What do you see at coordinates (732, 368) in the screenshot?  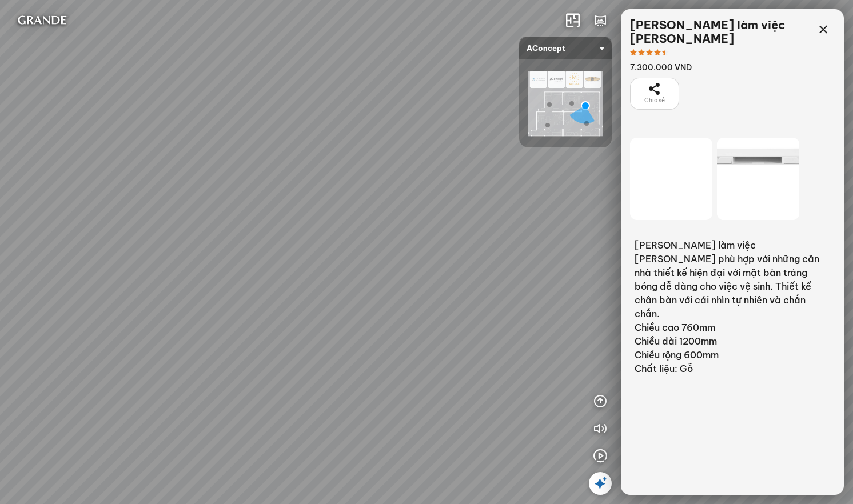 I see `li: Chất liệu: Gỗ` at bounding box center [732, 368].